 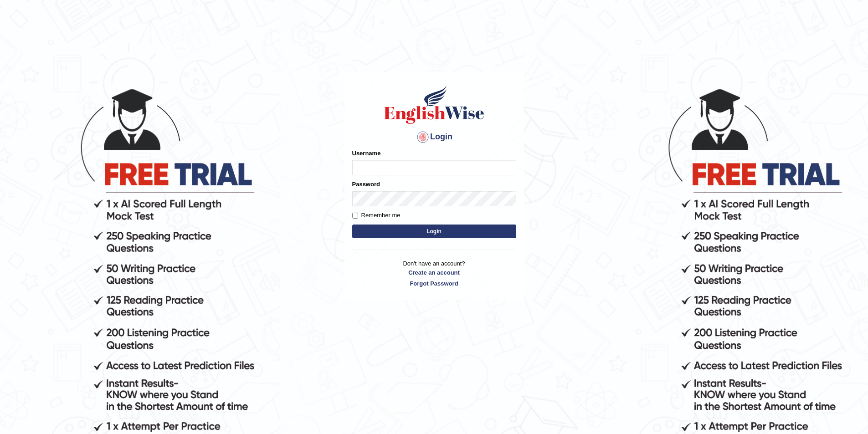 What do you see at coordinates (434, 272) in the screenshot?
I see `a: Create an account` at bounding box center [434, 272].